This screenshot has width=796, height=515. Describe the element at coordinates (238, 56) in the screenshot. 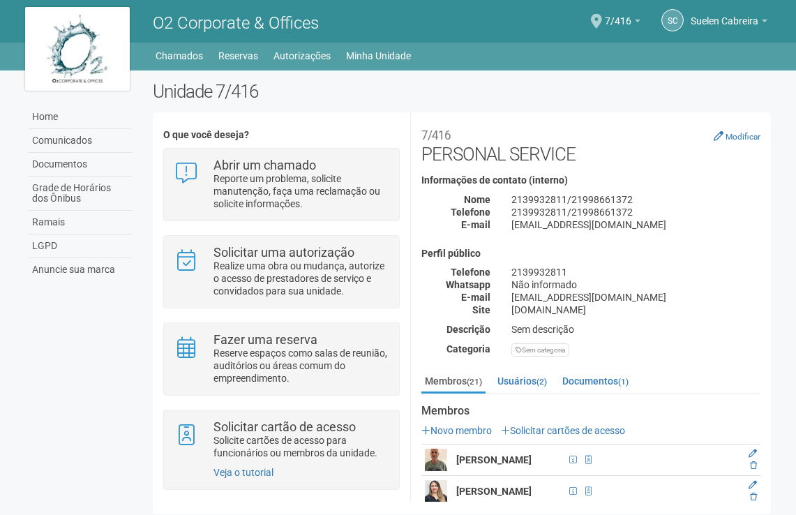

I see `a: Reservas` at that location.